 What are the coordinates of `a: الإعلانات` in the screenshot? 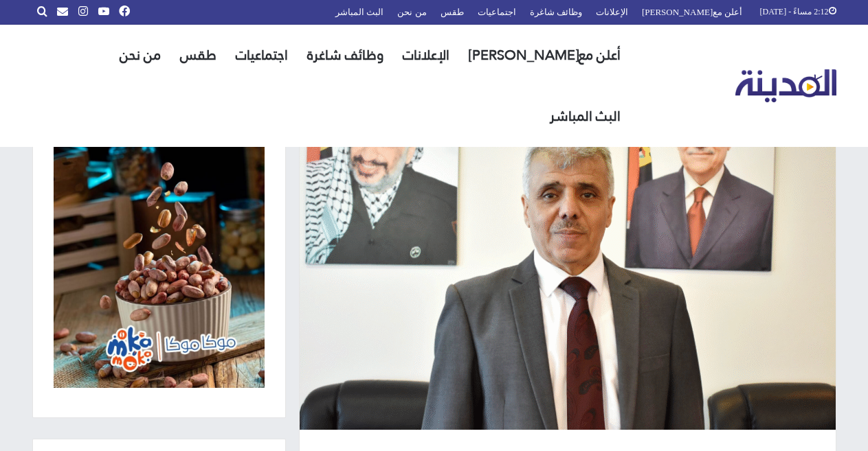 It's located at (427, 55).